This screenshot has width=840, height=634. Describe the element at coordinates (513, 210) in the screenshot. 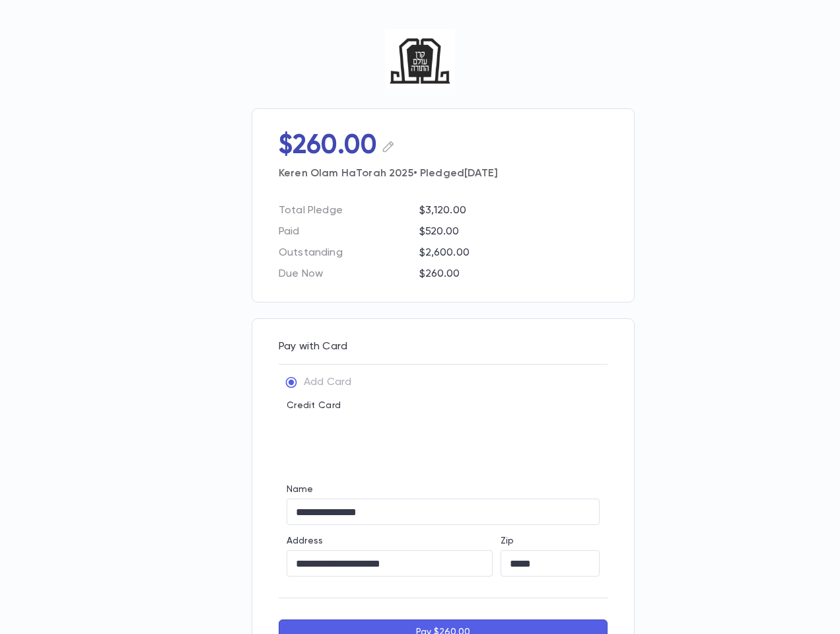

I see `p: $3,120.00` at that location.